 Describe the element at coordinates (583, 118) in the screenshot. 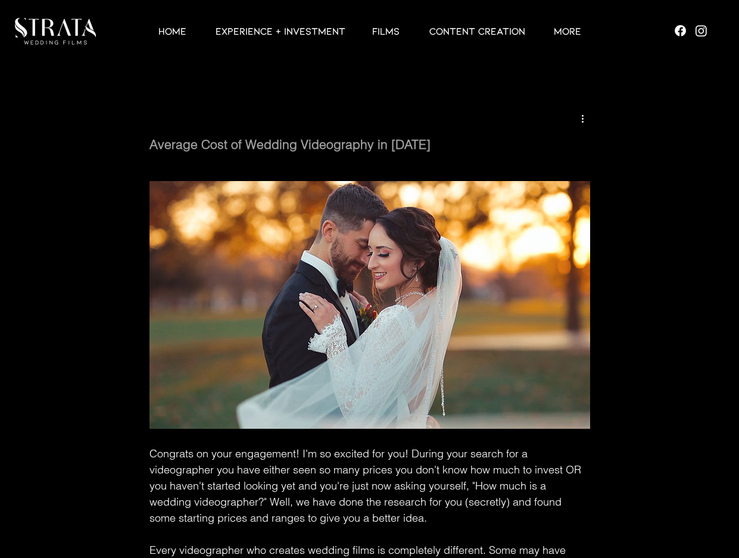

I see `button: More actions` at that location.